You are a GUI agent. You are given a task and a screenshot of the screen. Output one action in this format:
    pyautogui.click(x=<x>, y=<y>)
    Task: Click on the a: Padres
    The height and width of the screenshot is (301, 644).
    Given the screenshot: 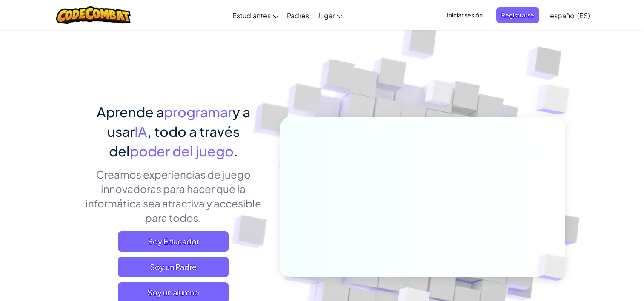 What is the action you would take?
    pyautogui.click(x=298, y=15)
    